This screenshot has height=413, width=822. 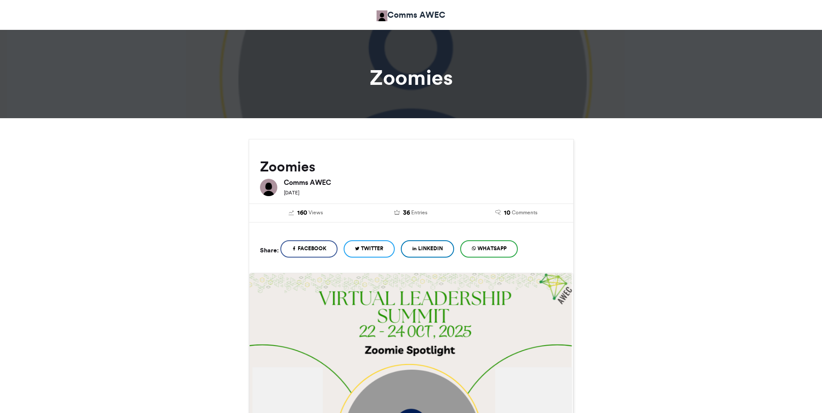 I want to click on span: Twitter, so click(x=372, y=249).